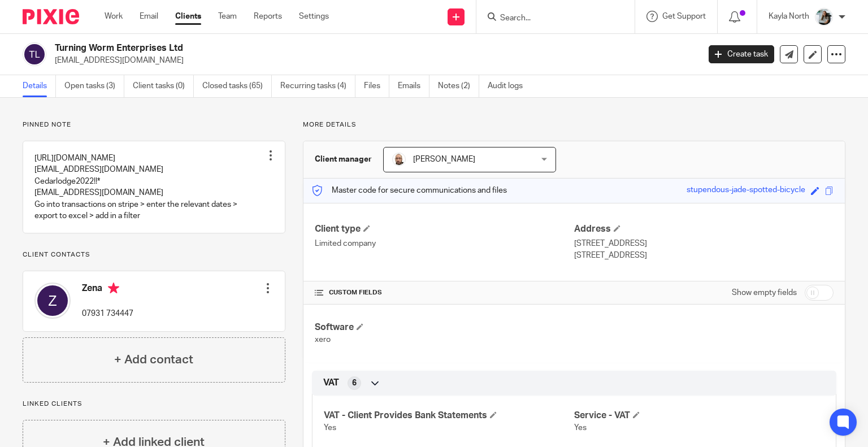  I want to click on a: Files, so click(376, 86).